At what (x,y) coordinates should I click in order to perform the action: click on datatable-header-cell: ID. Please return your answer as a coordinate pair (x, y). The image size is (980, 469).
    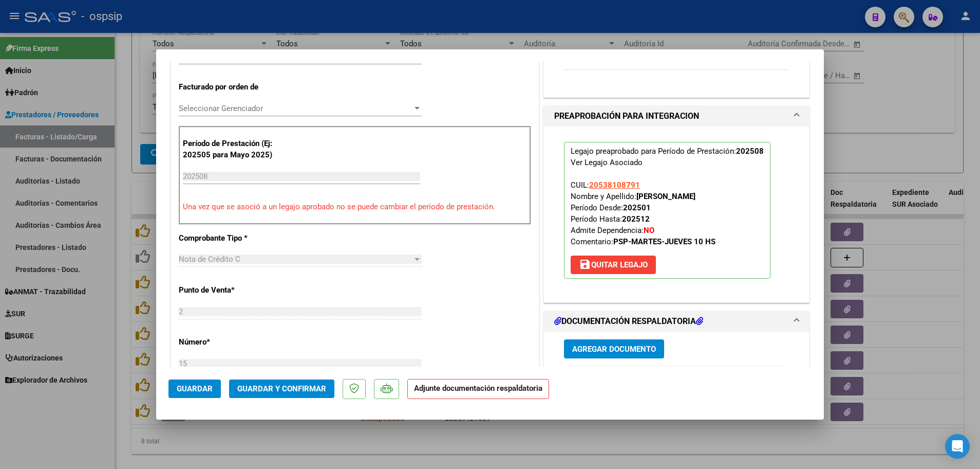
    Looking at the image, I should click on (576, 377).